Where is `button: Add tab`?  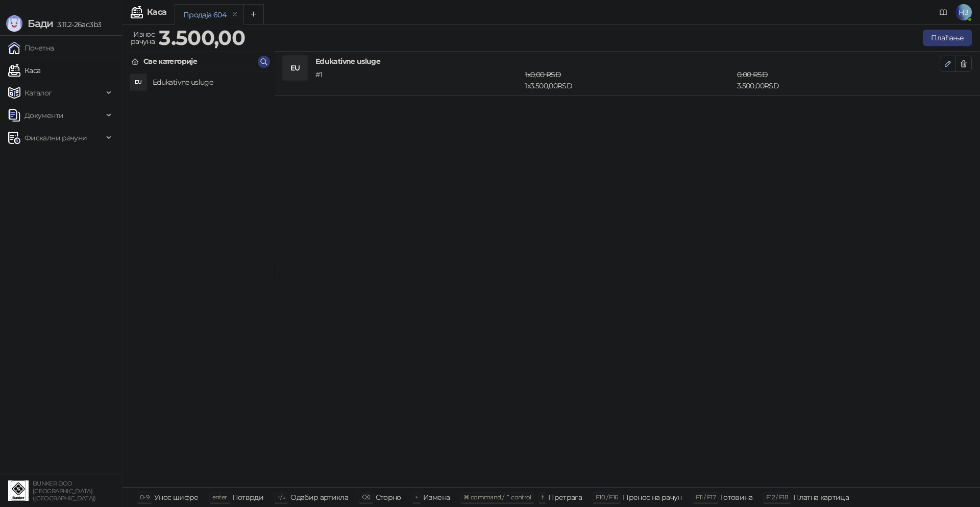 button: Add tab is located at coordinates (253, 14).